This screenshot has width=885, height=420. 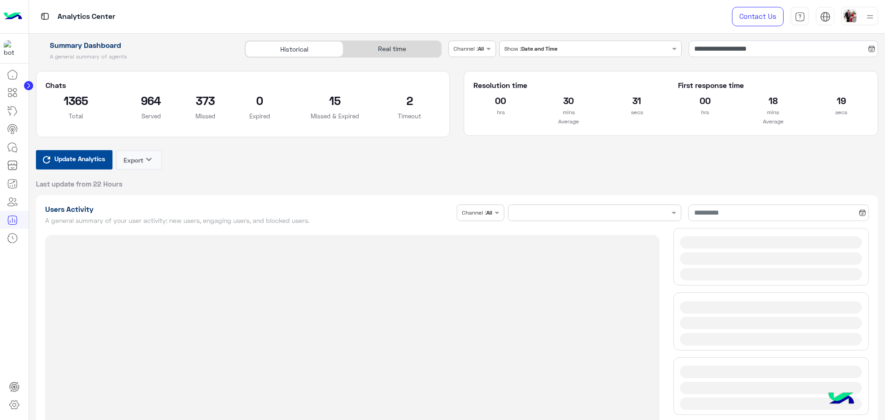 What do you see at coordinates (12, 48) in the screenshot?
I see `img: 1403182699927242` at bounding box center [12, 48].